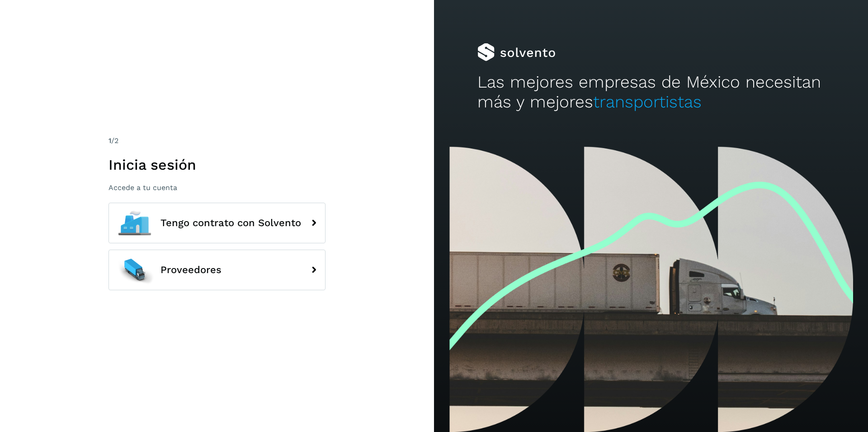  I want to click on div: /2, so click(217, 141).